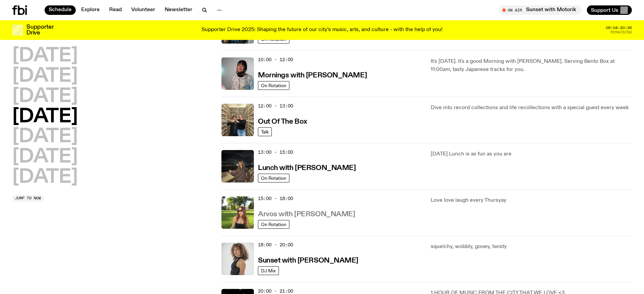 The width and height of the screenshot is (644, 294). Describe the element at coordinates (275, 152) in the screenshot. I see `span: 13:00 - 15:00` at that location.